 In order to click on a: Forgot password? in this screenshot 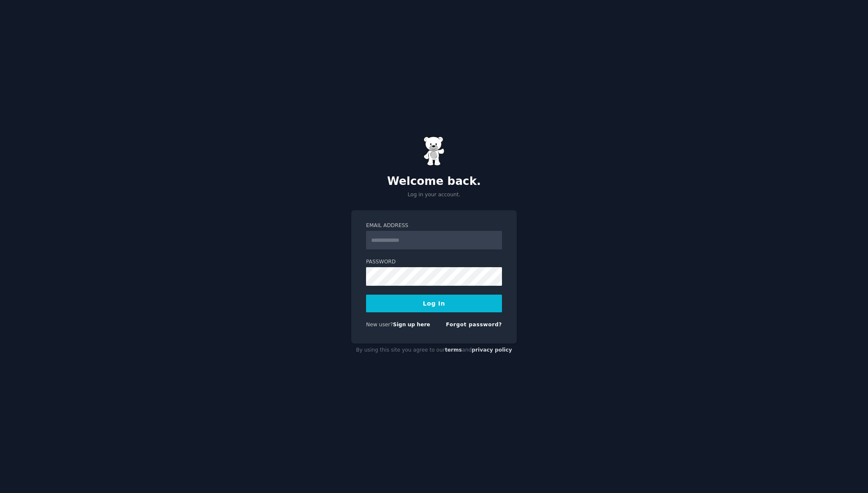, I will do `click(474, 325)`.